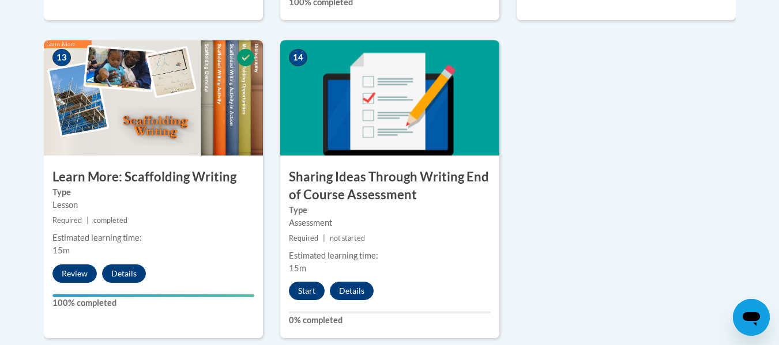 The height and width of the screenshot is (345, 779). Describe the element at coordinates (62, 58) in the screenshot. I see `span: 13` at that location.